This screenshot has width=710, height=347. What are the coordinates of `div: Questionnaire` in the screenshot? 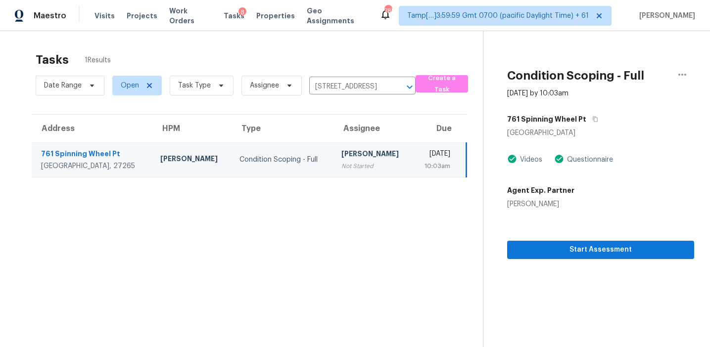 It's located at (588, 160).